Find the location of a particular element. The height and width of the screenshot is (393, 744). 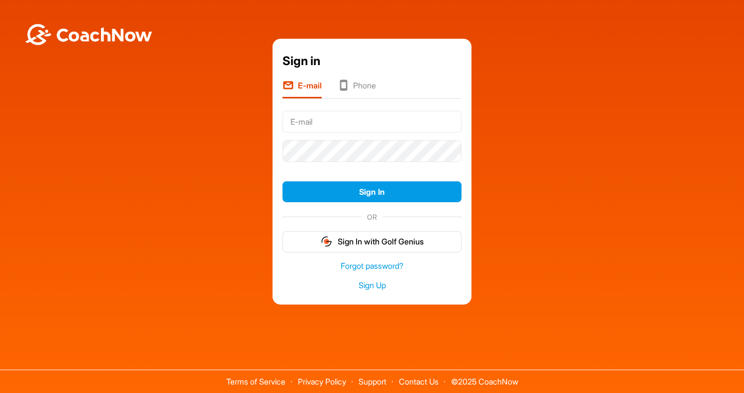

div: Sign in is located at coordinates (372, 61).